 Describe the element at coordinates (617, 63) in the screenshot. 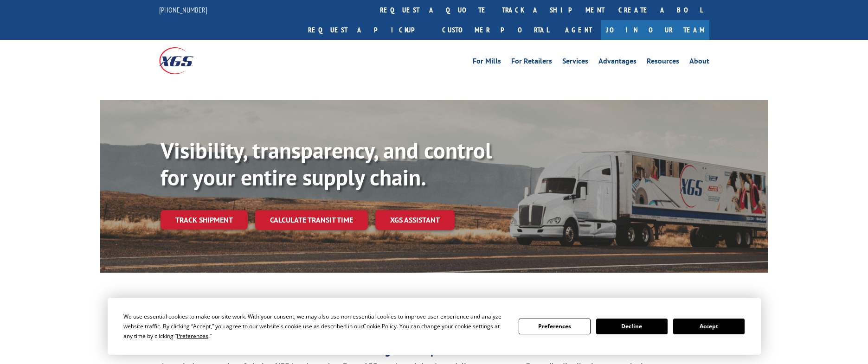

I see `a: Advantages` at that location.